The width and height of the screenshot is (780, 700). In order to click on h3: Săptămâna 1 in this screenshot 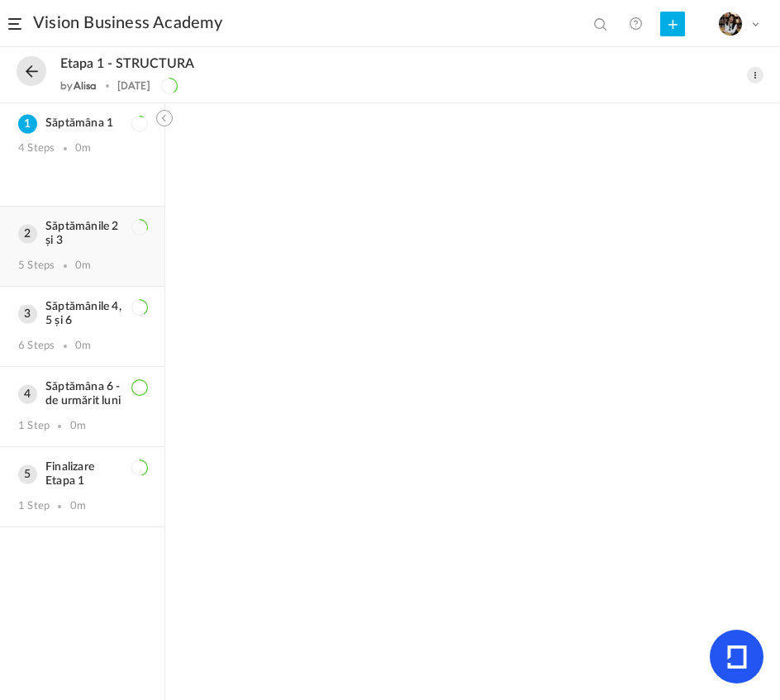, I will do `click(82, 123)`.